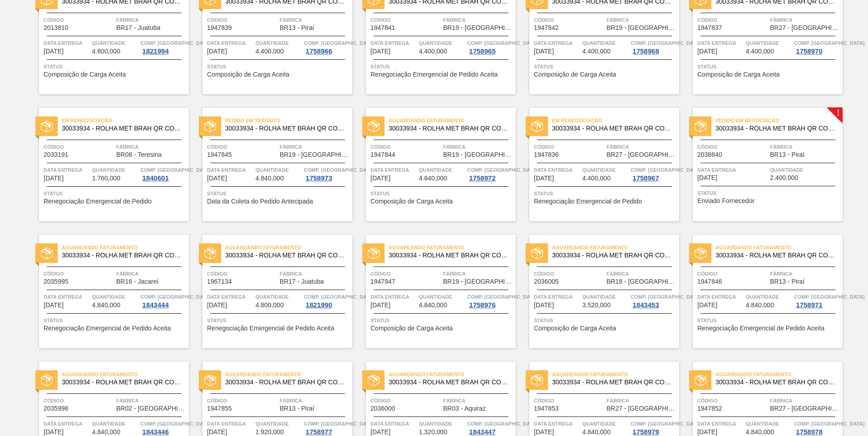 The width and height of the screenshot is (868, 436). What do you see at coordinates (56, 282) in the screenshot?
I see `span: 2035995` at bounding box center [56, 282].